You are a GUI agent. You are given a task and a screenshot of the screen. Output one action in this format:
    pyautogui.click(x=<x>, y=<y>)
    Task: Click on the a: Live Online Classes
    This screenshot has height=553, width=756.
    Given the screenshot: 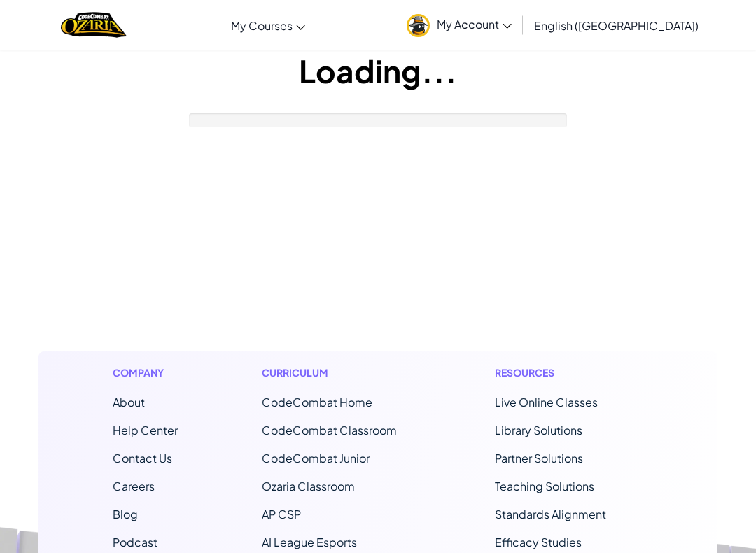 What is the action you would take?
    pyautogui.click(x=546, y=402)
    